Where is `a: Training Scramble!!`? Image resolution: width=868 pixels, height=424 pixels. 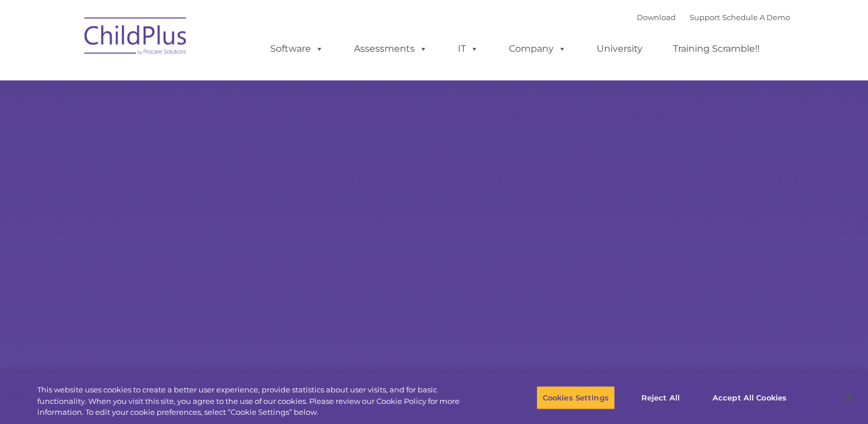 a: Training Scramble!! is located at coordinates (716, 49).